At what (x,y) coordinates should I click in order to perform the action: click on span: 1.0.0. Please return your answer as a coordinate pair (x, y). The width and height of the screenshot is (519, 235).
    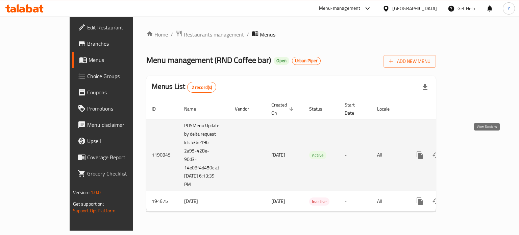
    Looking at the image, I should click on (96, 192).